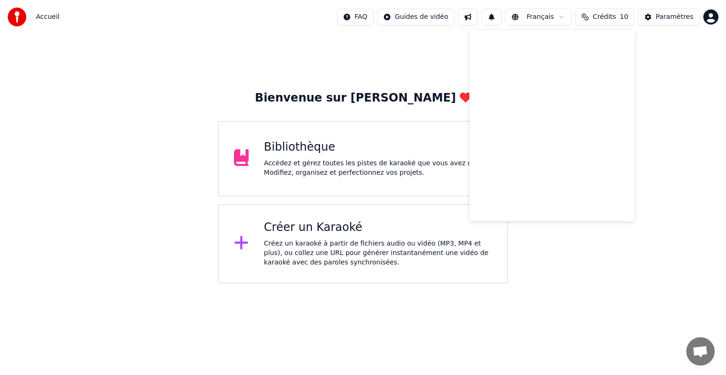 This screenshot has height=375, width=726. Describe the element at coordinates (700, 352) in the screenshot. I see `div: Ouvrir le chat` at that location.